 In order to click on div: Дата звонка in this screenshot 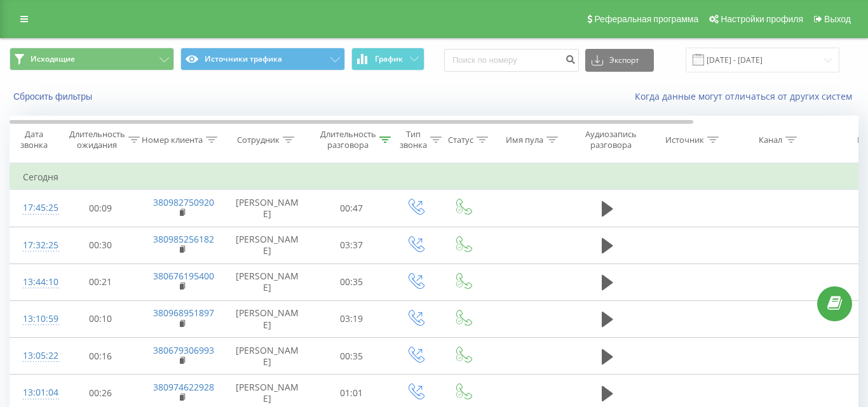, I will do `click(34, 140)`.